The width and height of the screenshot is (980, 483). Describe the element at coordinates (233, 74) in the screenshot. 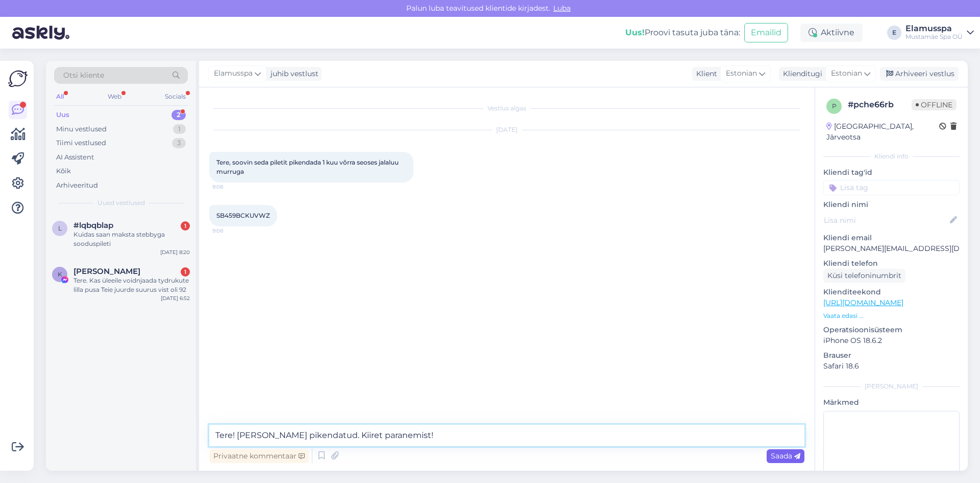

I see `span: Elamusspa` at that location.